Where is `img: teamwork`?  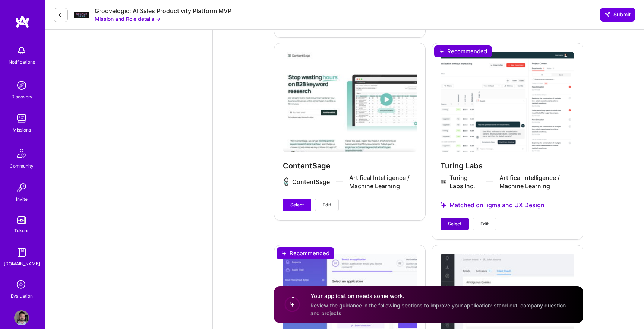
img: teamwork is located at coordinates (22, 119).